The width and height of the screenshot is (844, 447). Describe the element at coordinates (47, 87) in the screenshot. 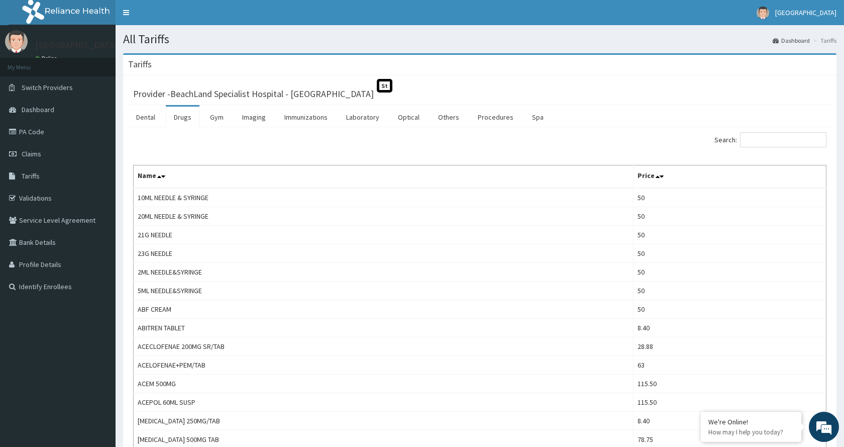

I see `span: Switch Providers` at that location.